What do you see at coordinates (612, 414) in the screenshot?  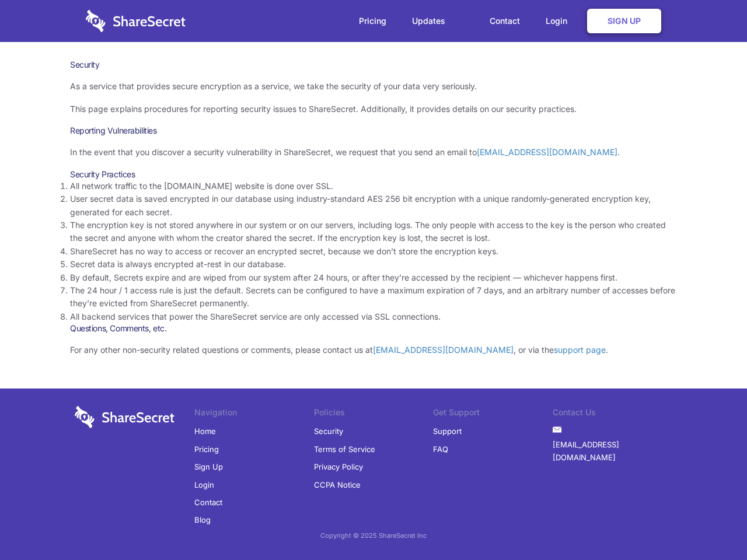 I see `li: Contact Us` at bounding box center [612, 414].